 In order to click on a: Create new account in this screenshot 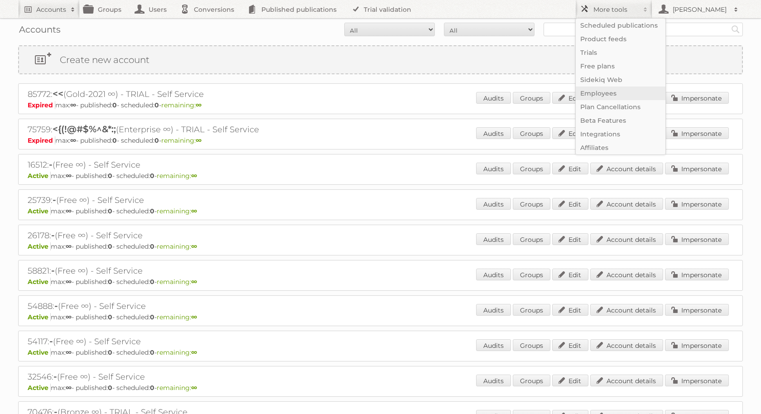, I will do `click(381, 60)`.